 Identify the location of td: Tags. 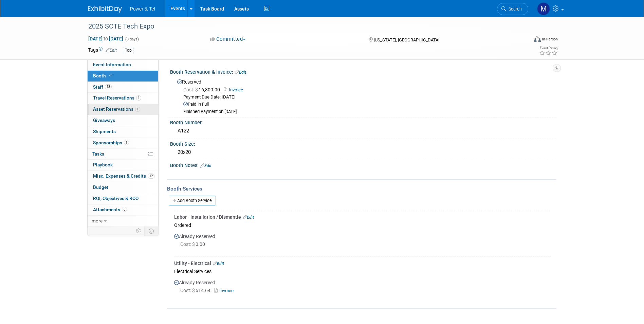
(102, 50).